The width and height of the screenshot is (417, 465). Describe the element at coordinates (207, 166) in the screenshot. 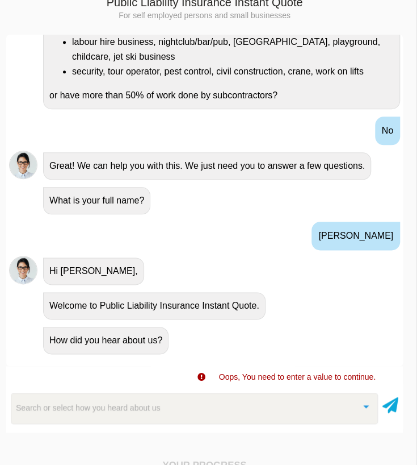

I see `div: Great! We can help you with this. We just need you to answer a few questions.` at that location.